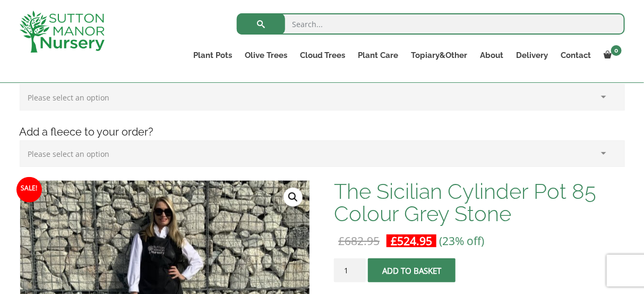 This screenshot has width=644, height=294. What do you see at coordinates (479, 203) in the screenshot?
I see `h1: The Sicilian Cylinder Pot 85 Colour Grey Stone` at bounding box center [479, 203].